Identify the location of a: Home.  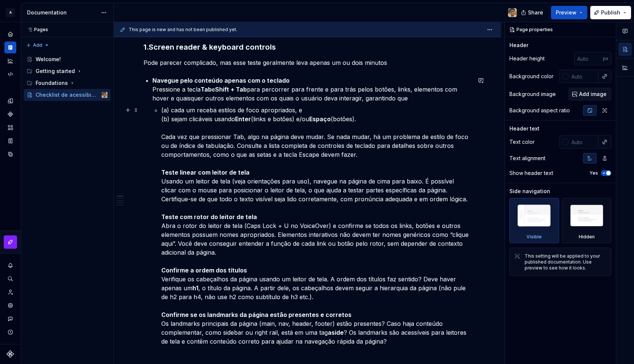
(10, 34).